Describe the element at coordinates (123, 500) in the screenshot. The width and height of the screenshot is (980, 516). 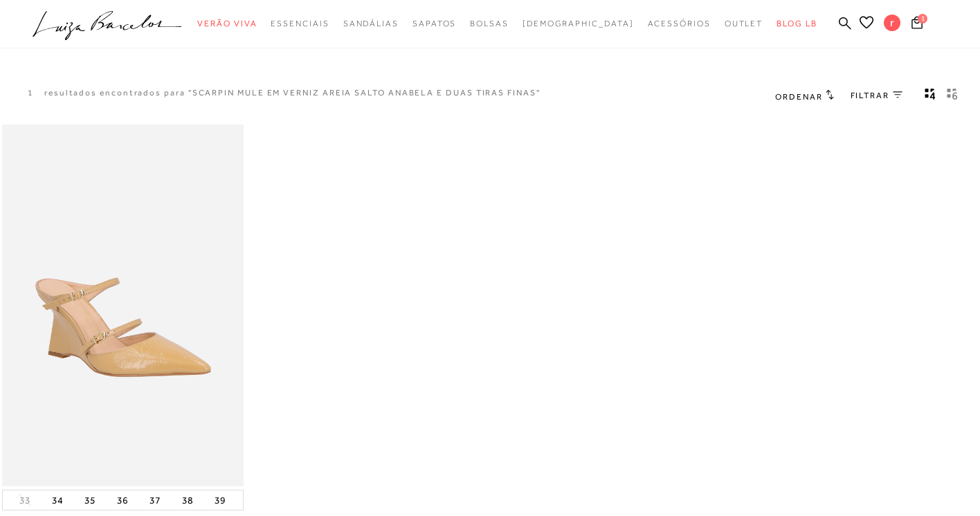
I see `button: 36` at that location.